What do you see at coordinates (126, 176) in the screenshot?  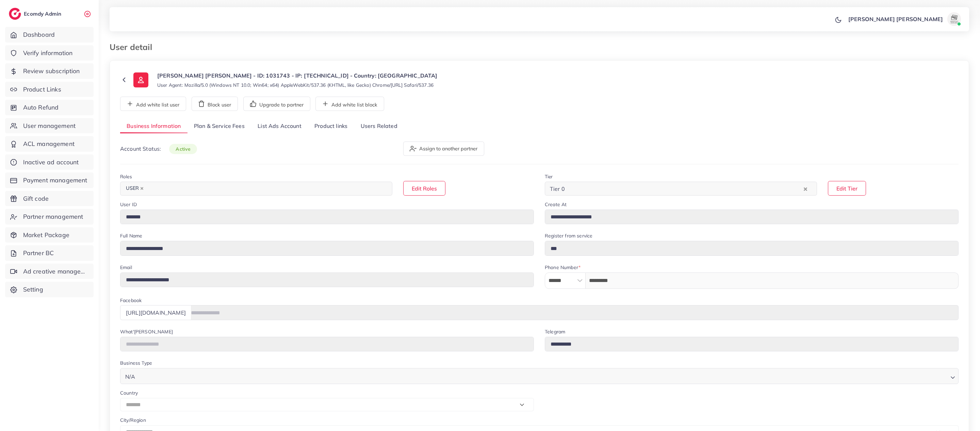 I see `label: Roles` at bounding box center [126, 176].